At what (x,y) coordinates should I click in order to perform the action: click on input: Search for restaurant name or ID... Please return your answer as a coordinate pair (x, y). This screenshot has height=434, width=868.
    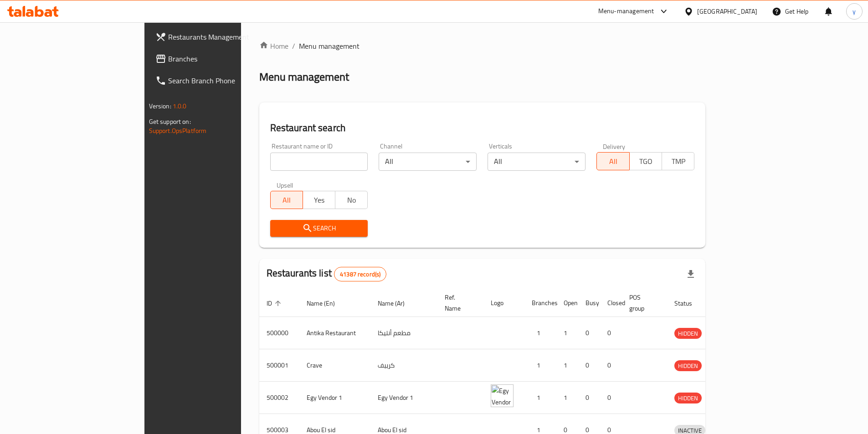
    Looking at the image, I should click on (319, 162).